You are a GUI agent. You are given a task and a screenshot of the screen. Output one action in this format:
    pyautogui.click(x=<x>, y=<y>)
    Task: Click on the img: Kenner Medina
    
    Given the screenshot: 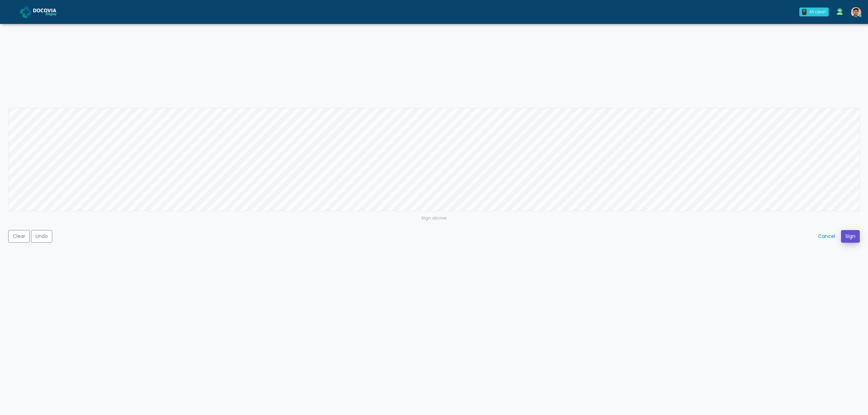 What is the action you would take?
    pyautogui.click(x=856, y=12)
    